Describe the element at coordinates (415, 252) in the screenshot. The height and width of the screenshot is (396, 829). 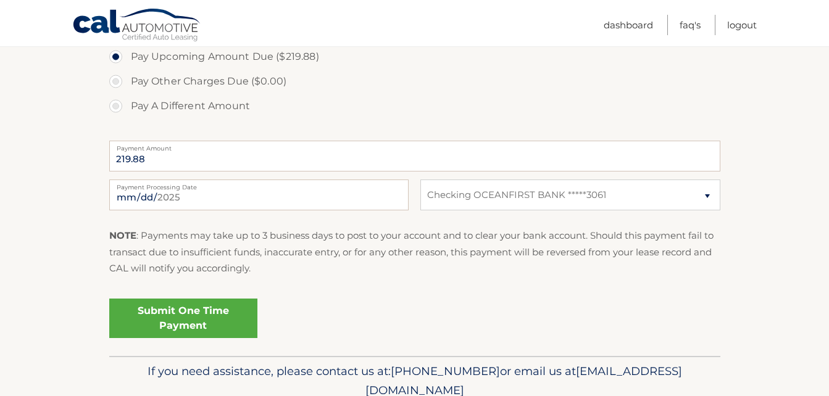
I see `p: : Payments may take up to 3 business days to post to your account and to clear your bank account....` at that location.